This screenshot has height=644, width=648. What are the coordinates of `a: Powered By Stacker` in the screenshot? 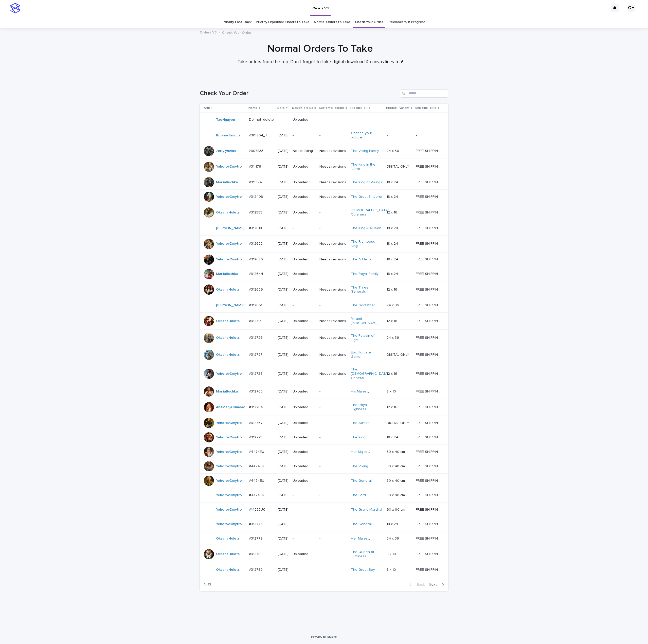 It's located at (324, 636).